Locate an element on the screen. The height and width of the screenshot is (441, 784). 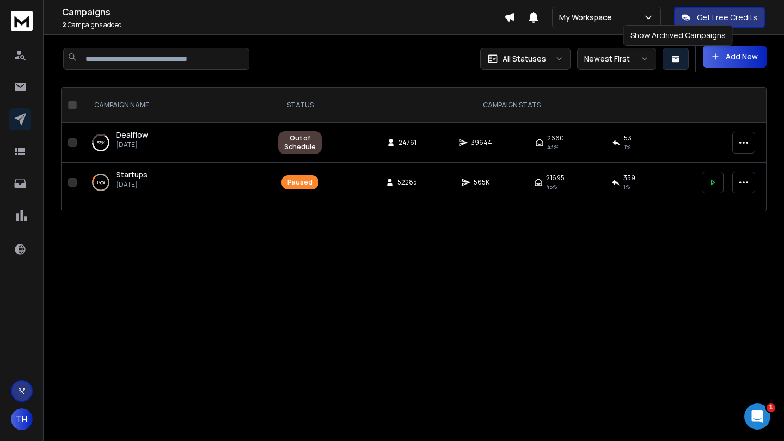
th: CAMPAIGN STATS is located at coordinates (511, 105).